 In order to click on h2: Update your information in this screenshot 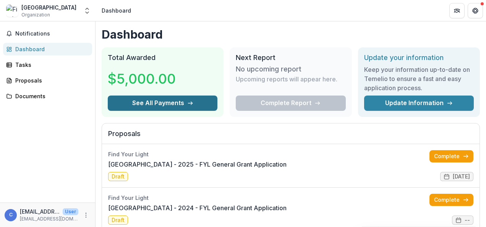, I will do `click(418, 58)`.